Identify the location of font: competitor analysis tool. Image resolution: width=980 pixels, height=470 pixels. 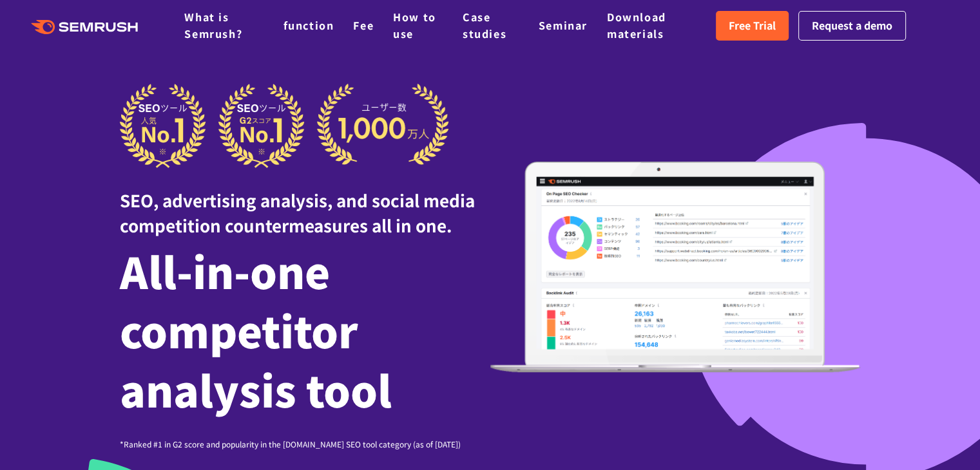
(256, 359).